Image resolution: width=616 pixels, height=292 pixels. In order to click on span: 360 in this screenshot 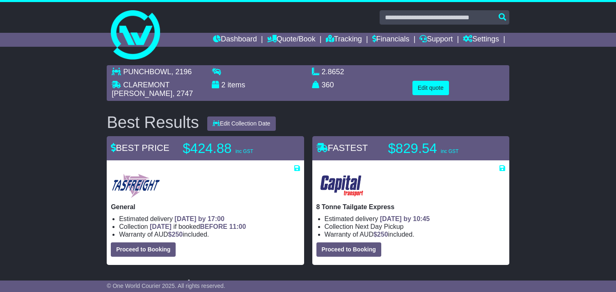, I will do `click(328, 85)`.